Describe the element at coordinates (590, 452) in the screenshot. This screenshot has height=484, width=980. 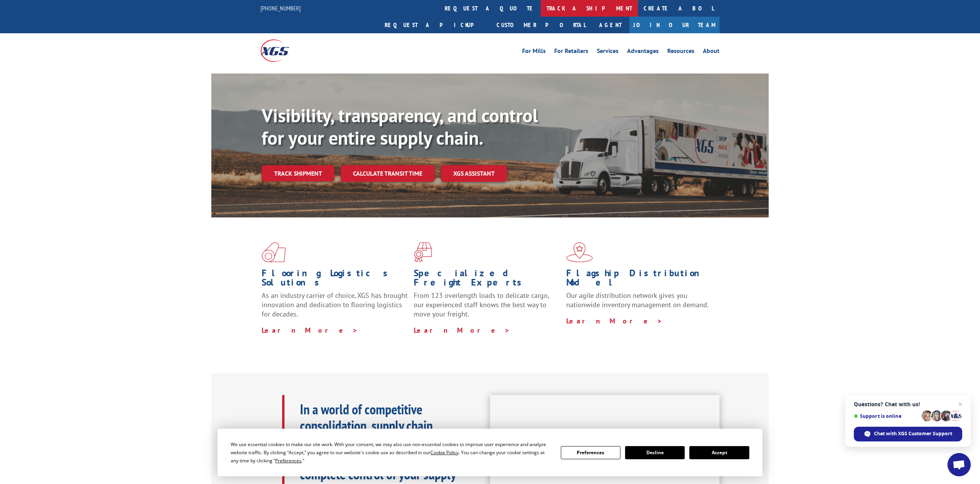
I see `button: Preferences` at that location.